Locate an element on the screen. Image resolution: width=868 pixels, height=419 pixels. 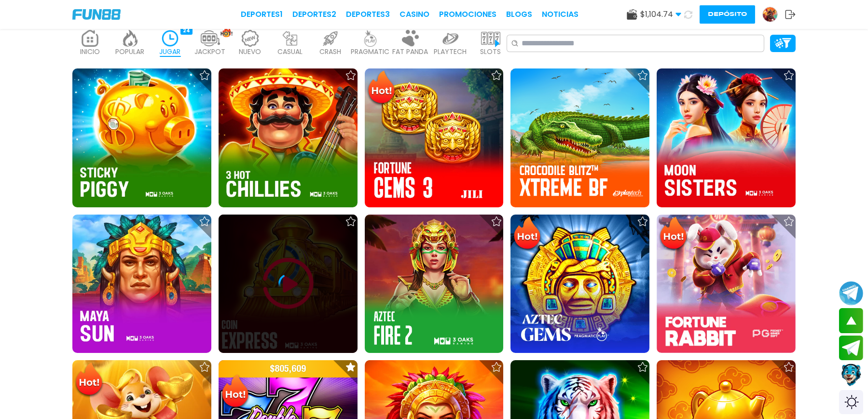
button: Contact customer service is located at coordinates (851, 375).